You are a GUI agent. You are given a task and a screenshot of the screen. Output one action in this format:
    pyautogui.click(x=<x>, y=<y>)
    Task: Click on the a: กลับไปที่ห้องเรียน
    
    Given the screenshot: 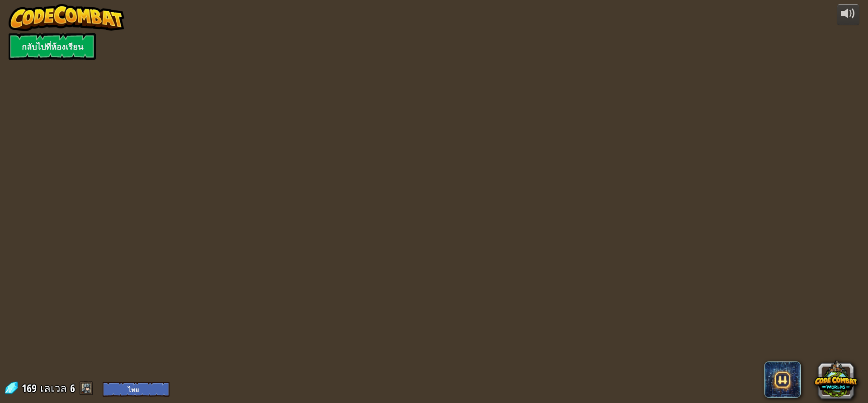 What is the action you would take?
    pyautogui.click(x=52, y=47)
    